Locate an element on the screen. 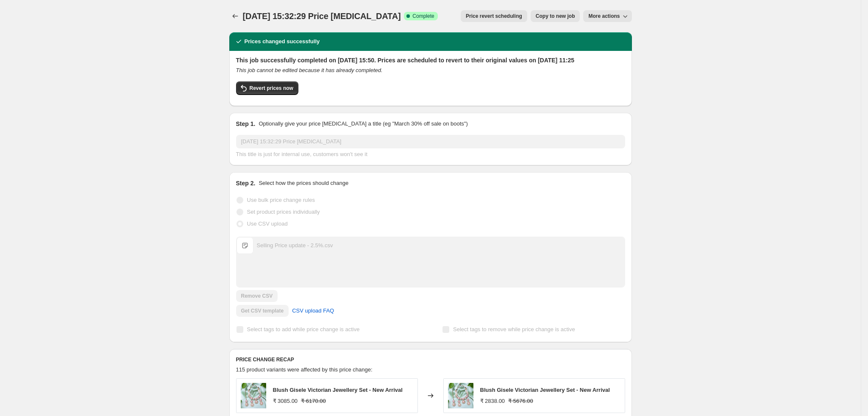 Image resolution: width=868 pixels, height=416 pixels. span: Revert prices now is located at coordinates (272, 88).